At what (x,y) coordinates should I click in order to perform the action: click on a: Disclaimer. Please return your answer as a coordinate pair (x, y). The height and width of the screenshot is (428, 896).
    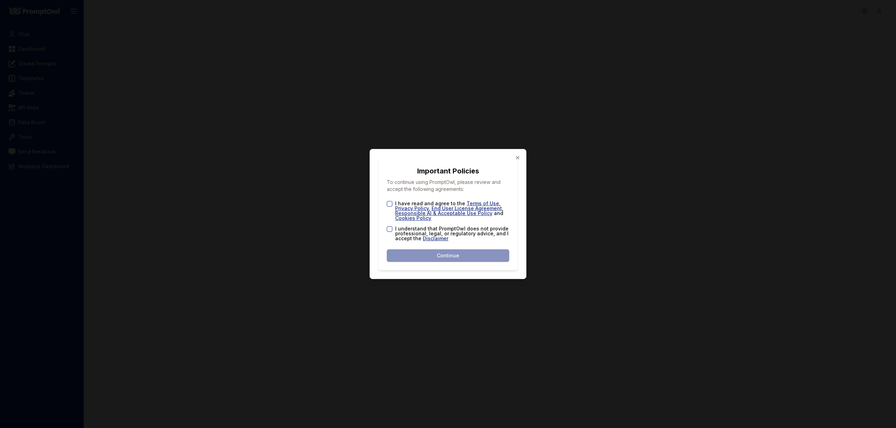
    Looking at the image, I should click on (435, 238).